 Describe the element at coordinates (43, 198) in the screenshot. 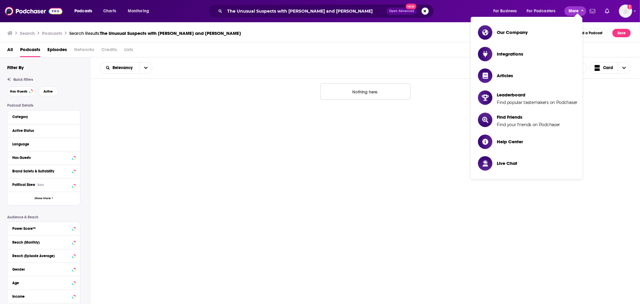

I see `span: Show More` at that location.